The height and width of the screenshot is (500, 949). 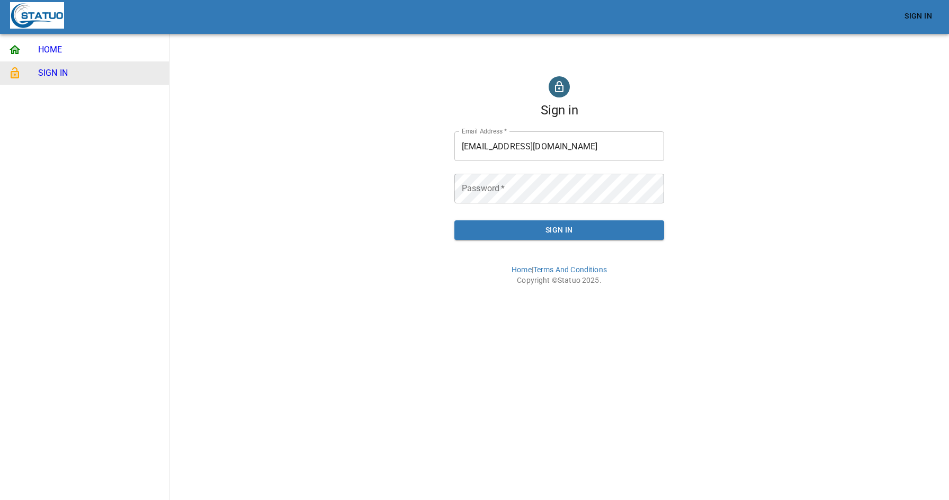 I want to click on h1: Sign in, so click(x=559, y=110).